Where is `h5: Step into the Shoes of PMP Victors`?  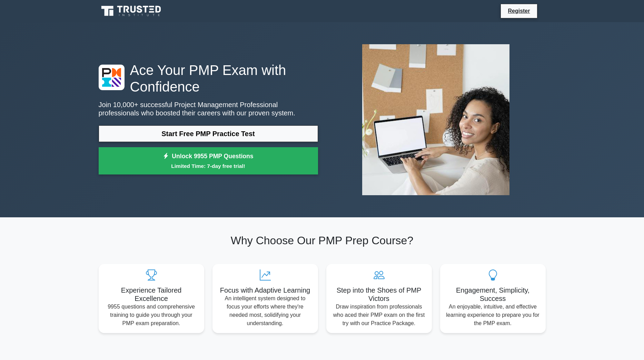 h5: Step into the Shoes of PMP Victors is located at coordinates (379, 294).